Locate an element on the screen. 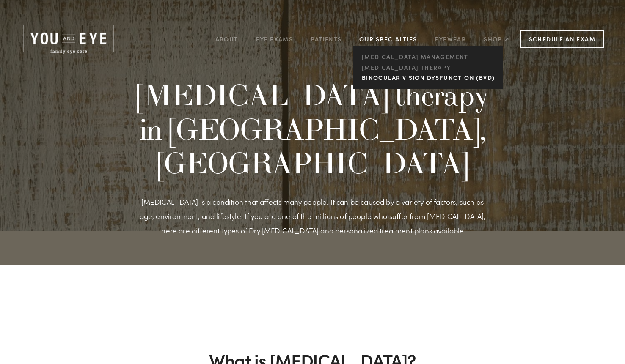 The image size is (625, 364). a: Patients is located at coordinates (326, 39).